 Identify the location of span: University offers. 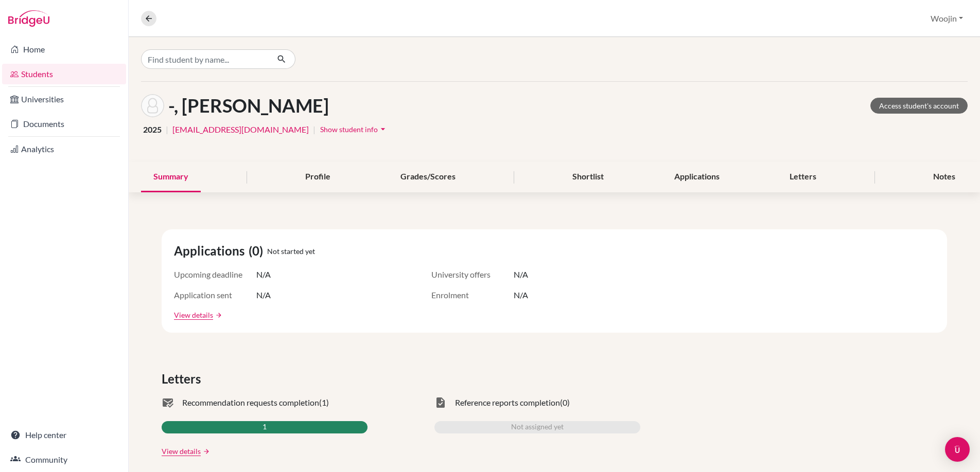
(472, 275).